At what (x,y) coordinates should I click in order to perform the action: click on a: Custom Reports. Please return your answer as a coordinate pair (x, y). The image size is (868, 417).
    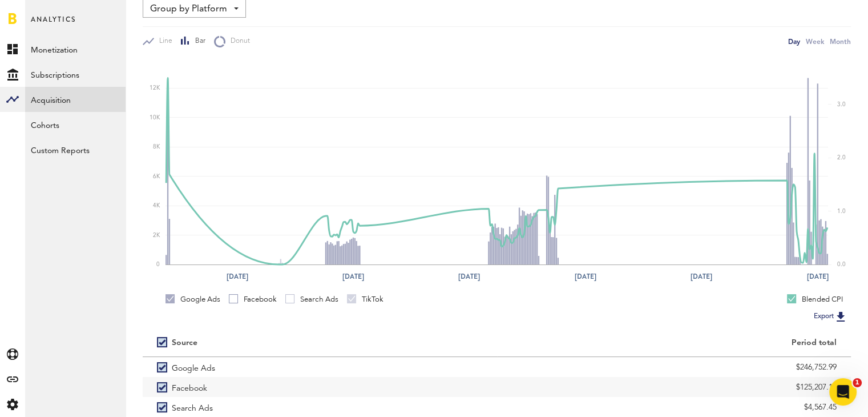
    Looking at the image, I should click on (75, 150).